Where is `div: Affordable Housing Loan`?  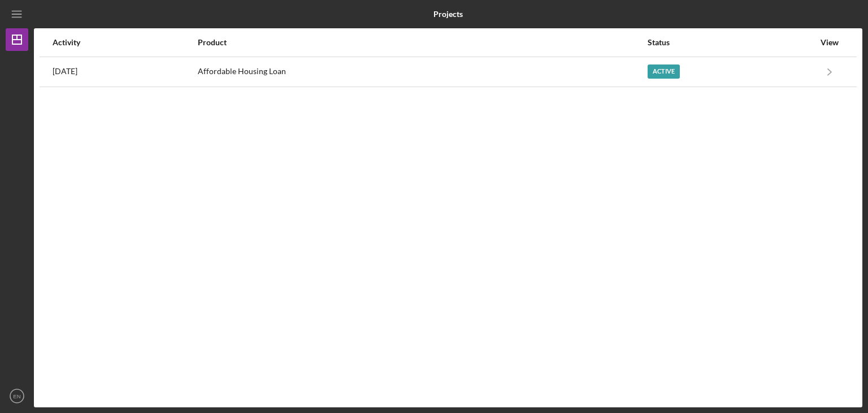 div: Affordable Housing Loan is located at coordinates (422, 72).